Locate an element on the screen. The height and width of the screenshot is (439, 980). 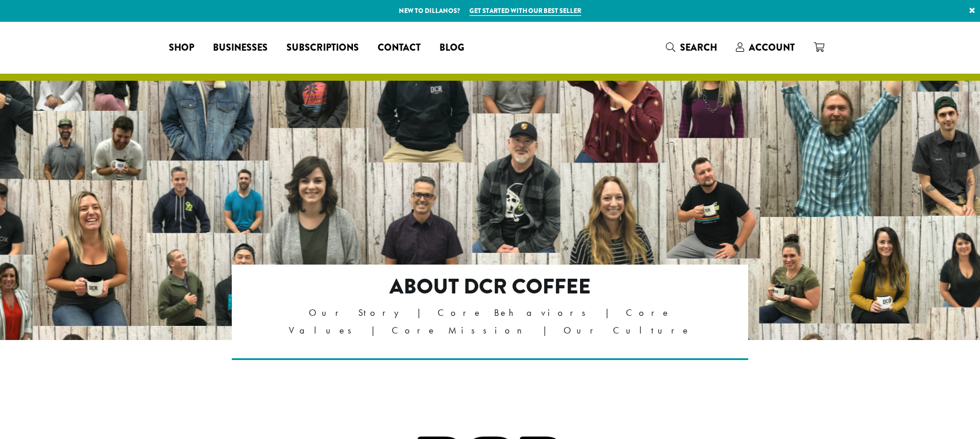
span: Businesses is located at coordinates (240, 48).